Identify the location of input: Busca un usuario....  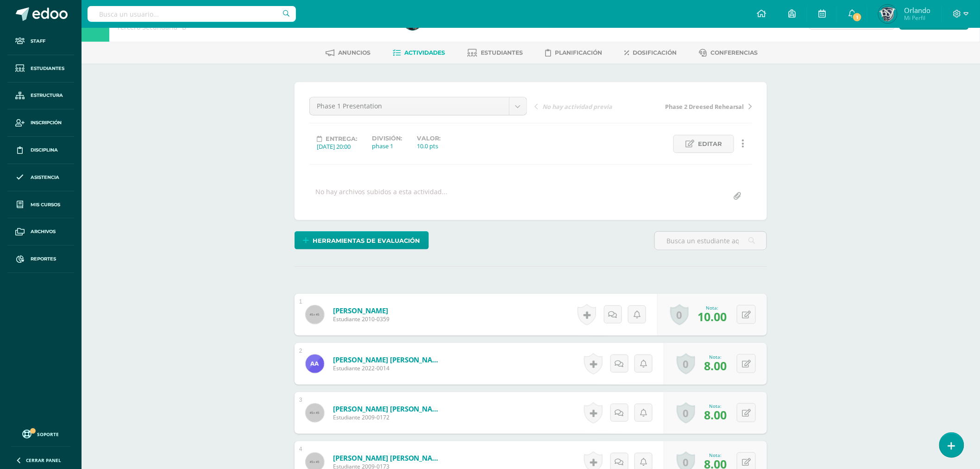
(192, 14).